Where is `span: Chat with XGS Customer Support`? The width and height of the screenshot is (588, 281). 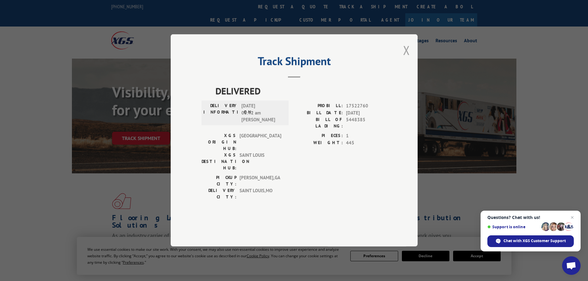 span: Chat with XGS Customer Support is located at coordinates (535, 241).